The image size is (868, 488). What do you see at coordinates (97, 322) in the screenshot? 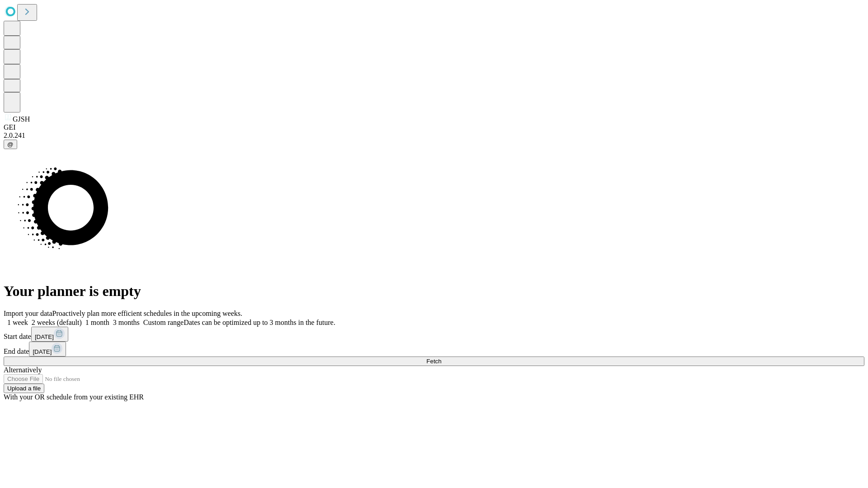
I see `span: 1 month` at bounding box center [97, 322].